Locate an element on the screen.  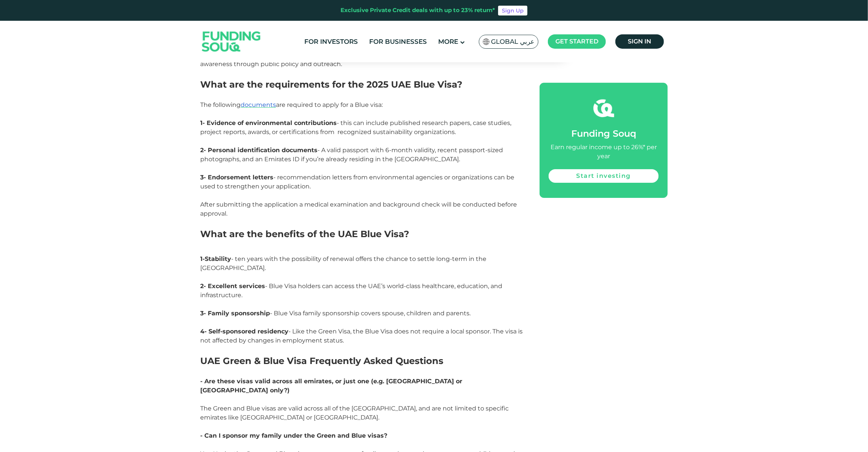
span: What are the requirements for the 2025 UAE Blue Visa? is located at coordinates (331, 84).